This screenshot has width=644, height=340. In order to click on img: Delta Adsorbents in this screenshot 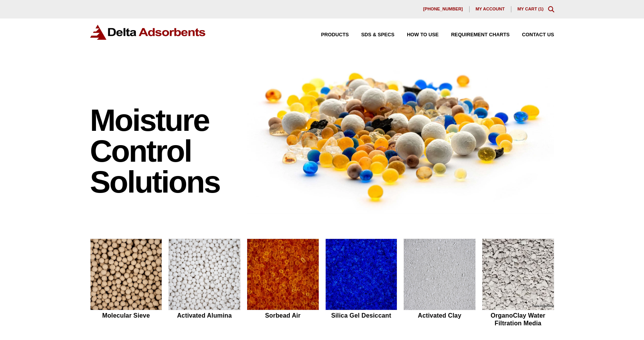, I will do `click(148, 32)`.